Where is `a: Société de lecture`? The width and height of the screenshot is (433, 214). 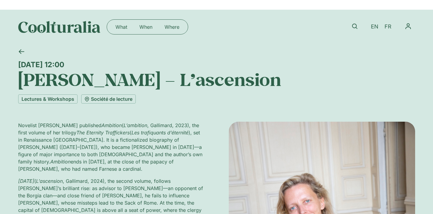 a: Société de lecture is located at coordinates (108, 99).